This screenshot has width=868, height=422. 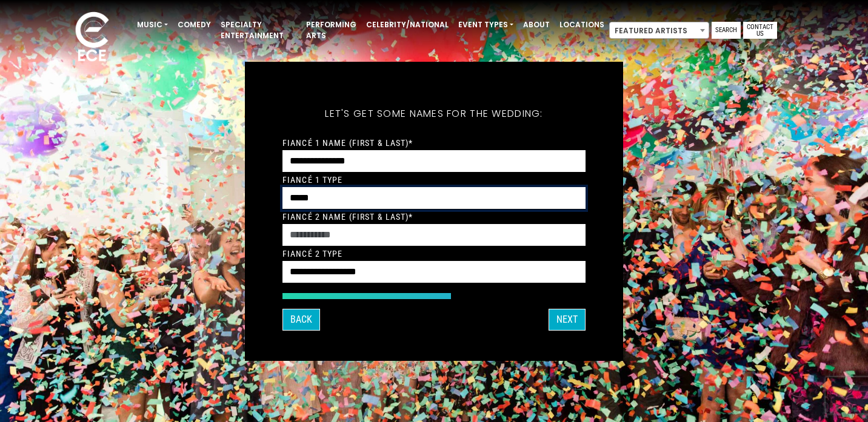 I want to click on h5: Let's get some names for the wedding:, so click(x=434, y=114).